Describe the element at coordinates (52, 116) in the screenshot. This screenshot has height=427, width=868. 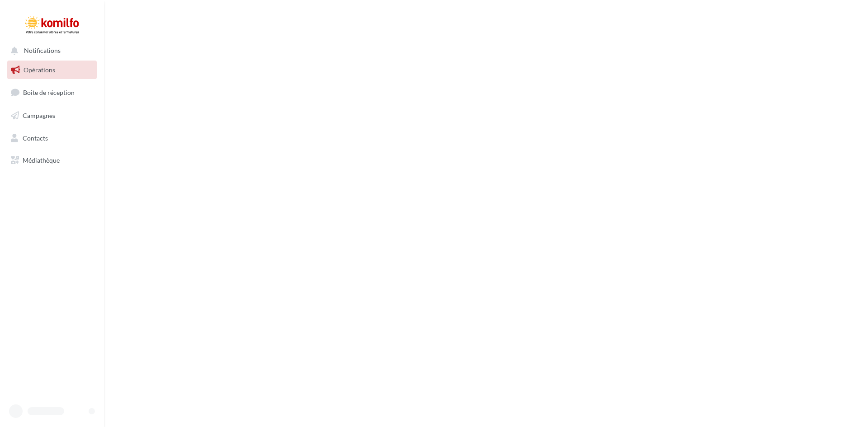
I see `a: Campagnes` at that location.